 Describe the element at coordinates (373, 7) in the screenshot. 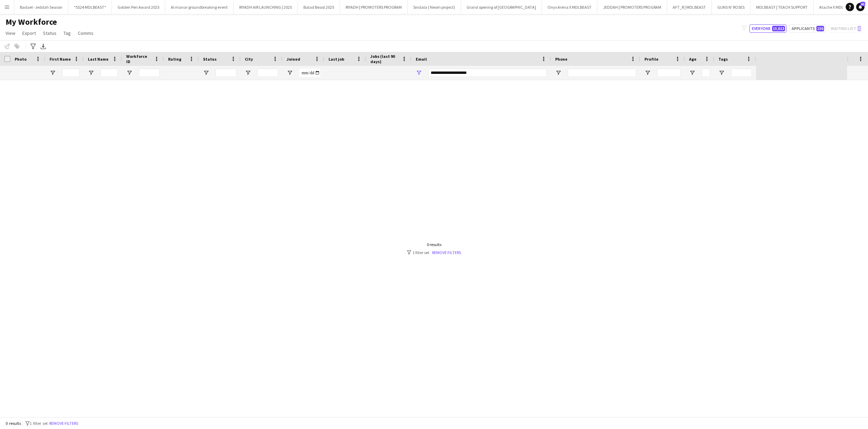

I see `button: RIYADH | PROMOTERS PROGRAM` at that location.